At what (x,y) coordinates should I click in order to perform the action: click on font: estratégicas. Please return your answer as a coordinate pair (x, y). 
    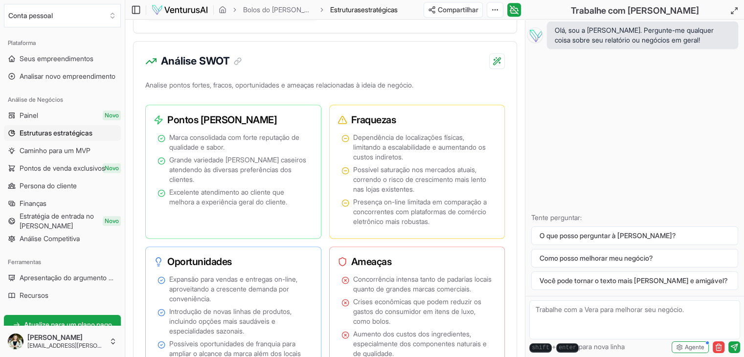
    Looking at the image, I should click on (379, 9).